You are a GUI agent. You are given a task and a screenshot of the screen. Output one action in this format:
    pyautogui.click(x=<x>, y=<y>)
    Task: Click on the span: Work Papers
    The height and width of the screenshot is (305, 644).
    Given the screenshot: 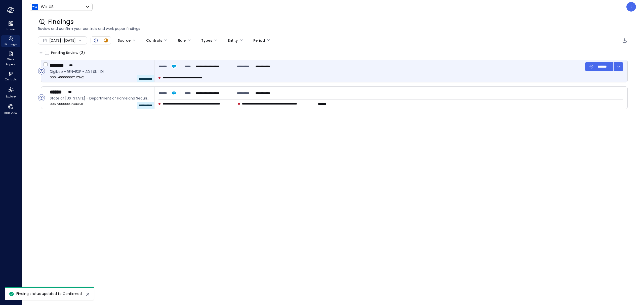 What is the action you would take?
    pyautogui.click(x=10, y=62)
    